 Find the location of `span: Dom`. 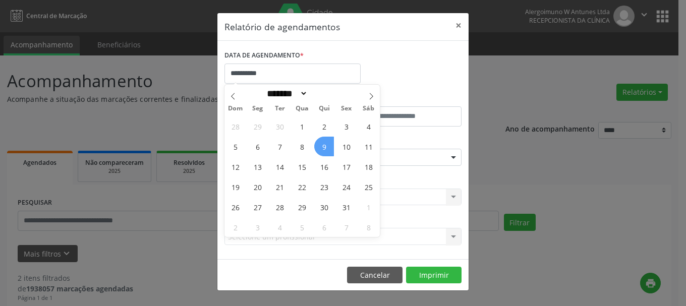

span: Dom is located at coordinates (235, 108).